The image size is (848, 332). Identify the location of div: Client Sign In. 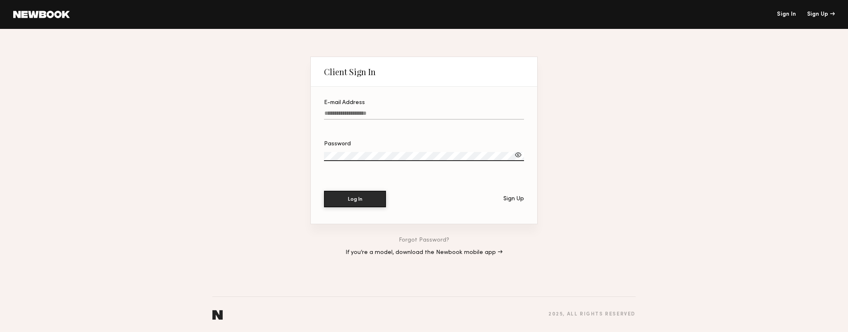
(349, 72).